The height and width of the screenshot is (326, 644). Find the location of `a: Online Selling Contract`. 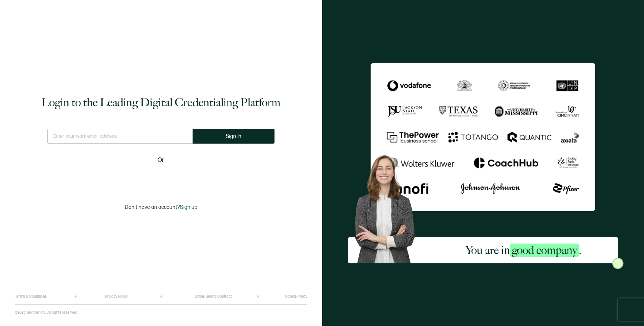

a: Online Selling Contract is located at coordinates (213, 296).